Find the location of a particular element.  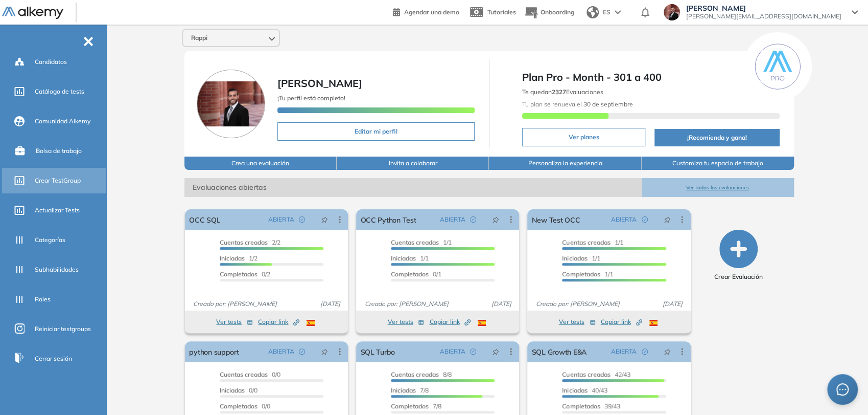

span: 39/43 is located at coordinates (591, 406).